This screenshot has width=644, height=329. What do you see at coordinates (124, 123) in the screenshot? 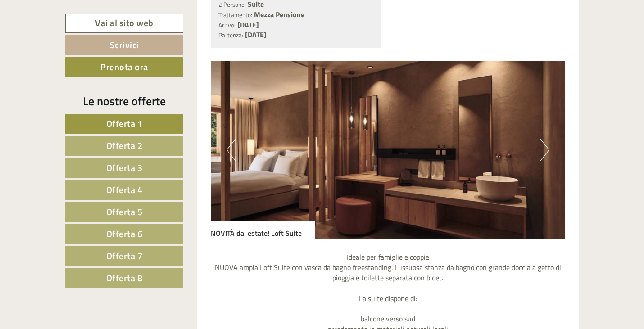
I see `span: Offerta 1` at bounding box center [124, 123].